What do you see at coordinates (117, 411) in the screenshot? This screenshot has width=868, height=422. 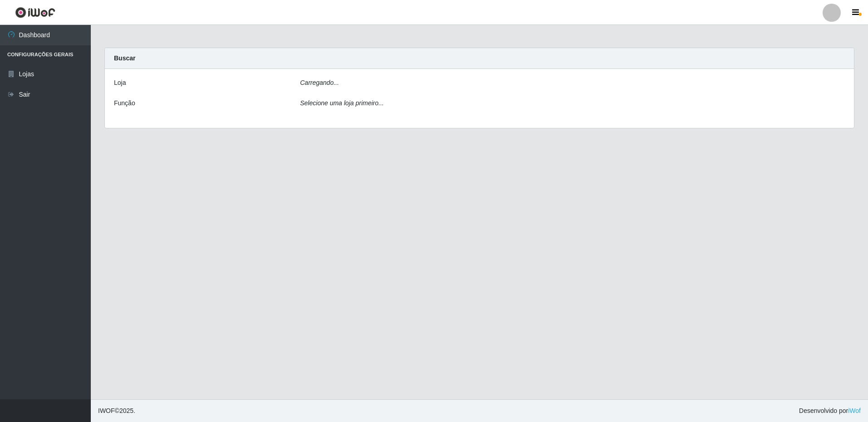 I see `span: © 2025 .` at bounding box center [117, 411].